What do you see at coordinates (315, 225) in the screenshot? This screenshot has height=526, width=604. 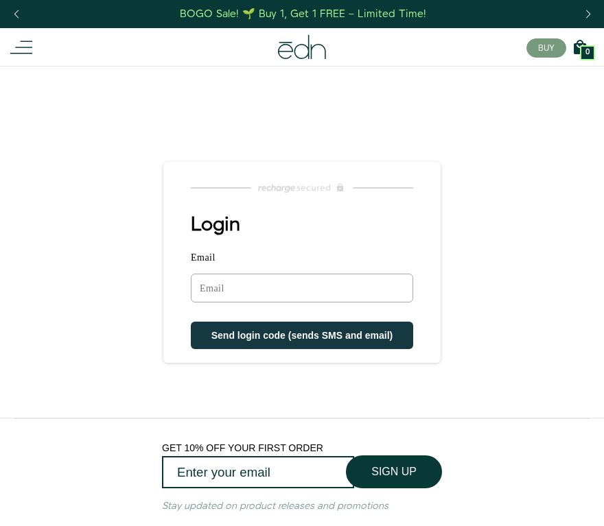 I see `h1: Login` at bounding box center [315, 225].